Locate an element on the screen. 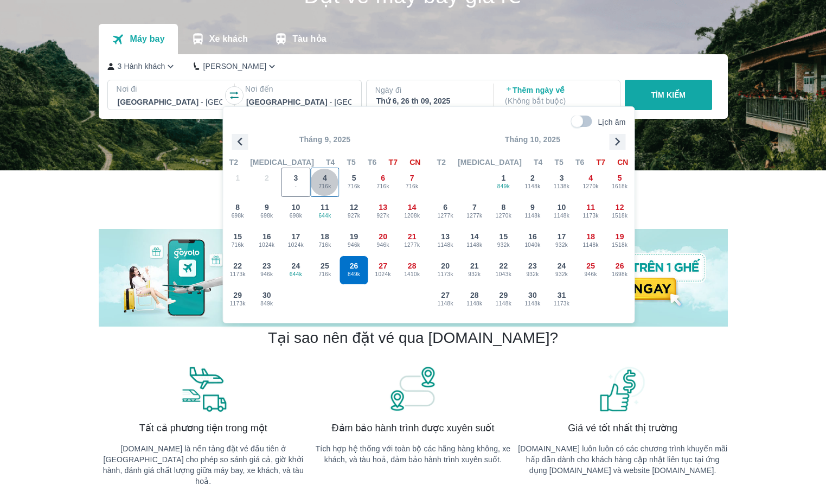 Image resolution: width=826 pixels, height=504 pixels. button: 91148k is located at coordinates (533, 212).